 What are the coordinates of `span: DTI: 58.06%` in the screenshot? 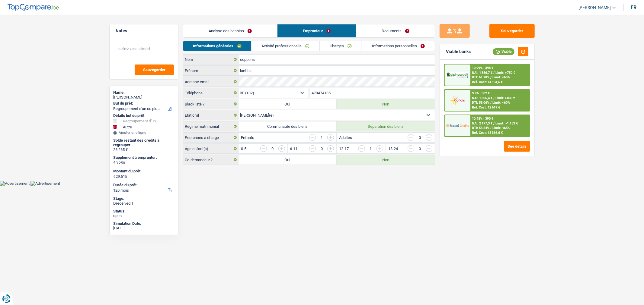 It's located at (481, 103).